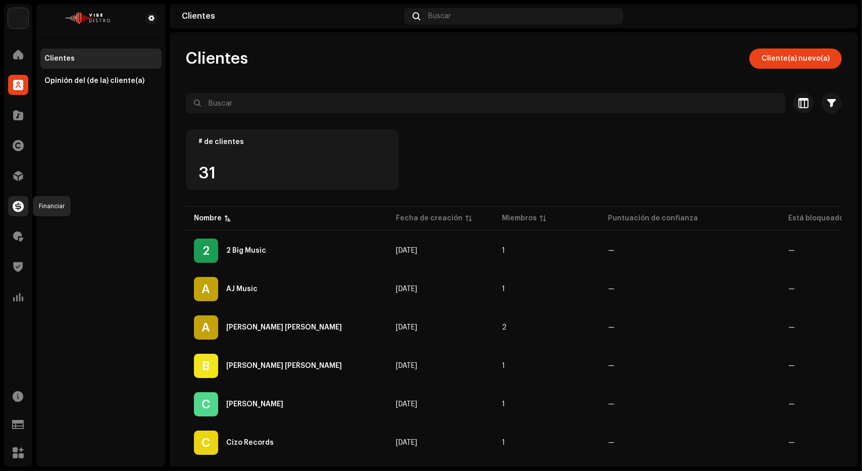 This screenshot has width=862, height=471. I want to click on button: Cliente(a) nuevo(a), so click(795, 59).